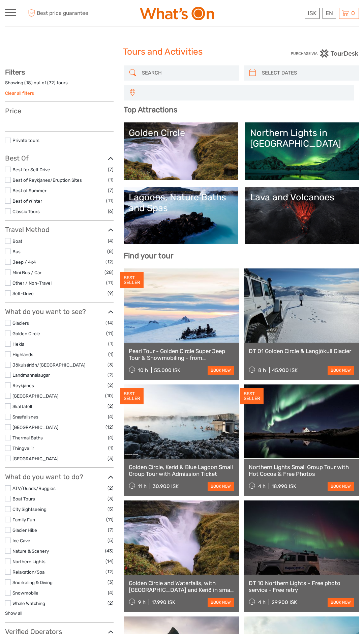  I want to click on a: Hekla, so click(18, 344).